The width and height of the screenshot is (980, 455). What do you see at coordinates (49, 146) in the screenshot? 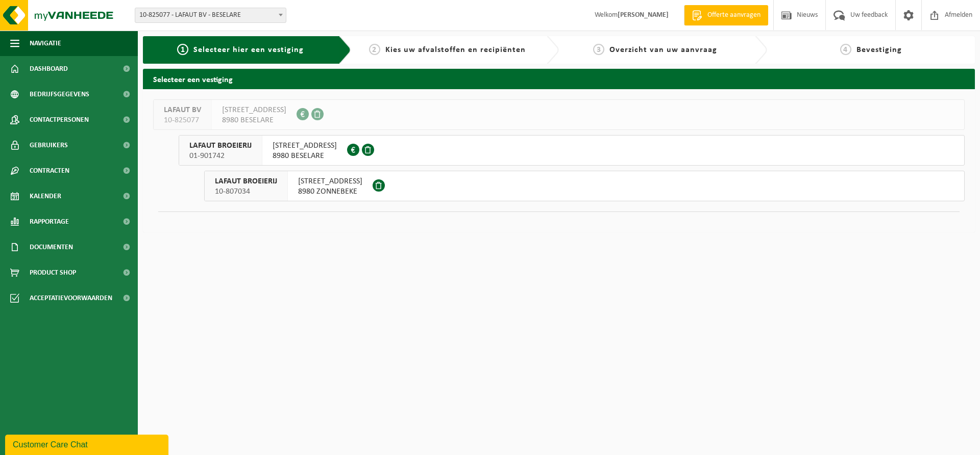
I see `span: Gebruikers` at bounding box center [49, 146].